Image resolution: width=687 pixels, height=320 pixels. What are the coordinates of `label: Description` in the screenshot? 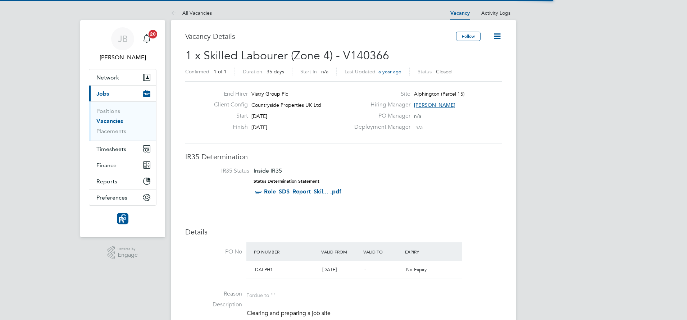 It's located at (214, 305).